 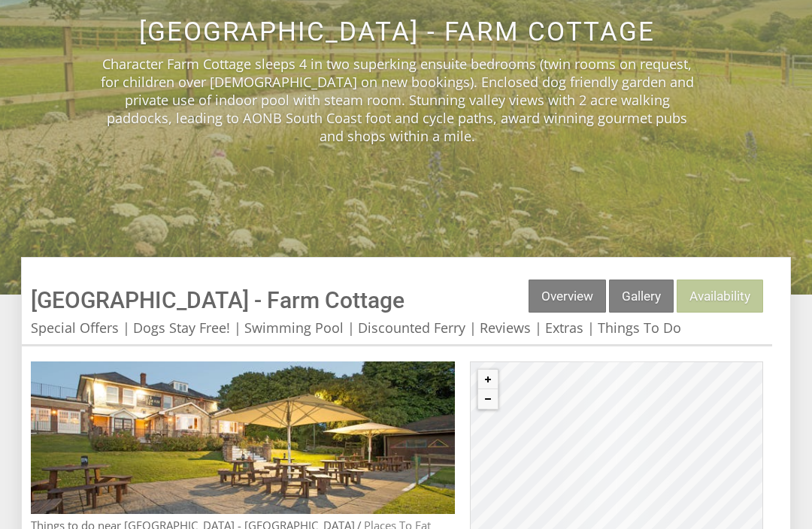 What do you see at coordinates (719, 296) in the screenshot?
I see `a: Availability` at bounding box center [719, 296].